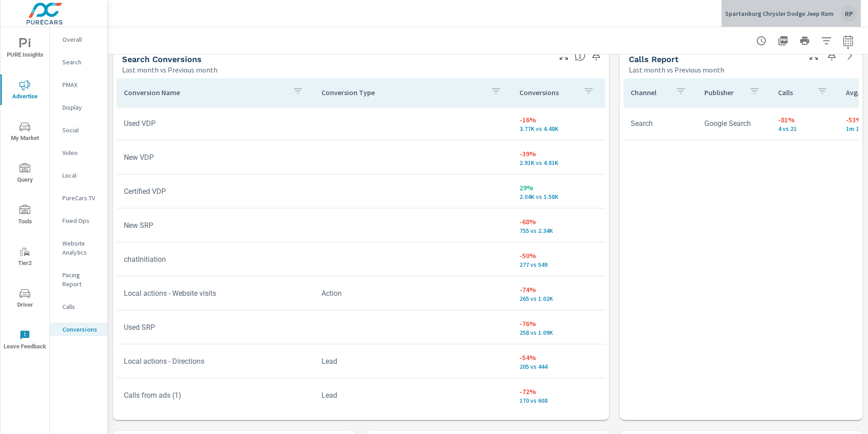  What do you see at coordinates (215, 361) in the screenshot?
I see `td: Local actions - Directions` at bounding box center [215, 361].